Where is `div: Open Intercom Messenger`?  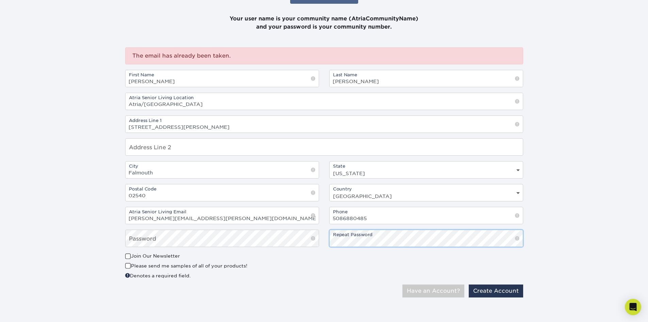
div: Open Intercom Messenger is located at coordinates (633, 307).